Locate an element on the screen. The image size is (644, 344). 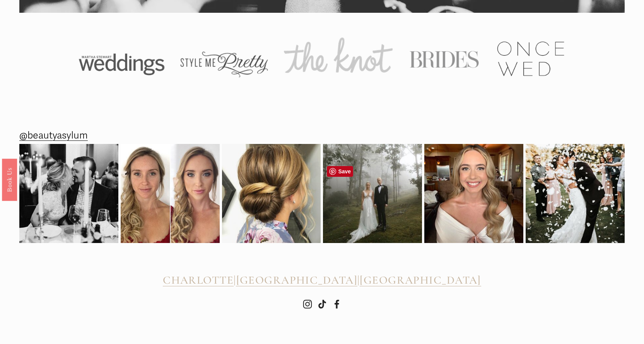
img: Picture perfect 💫 @beautyasylum_charlotte @apryl_naylor_makeup #beautyasylum_apryl @uptownfunkyou... is located at coordinates (372, 194).